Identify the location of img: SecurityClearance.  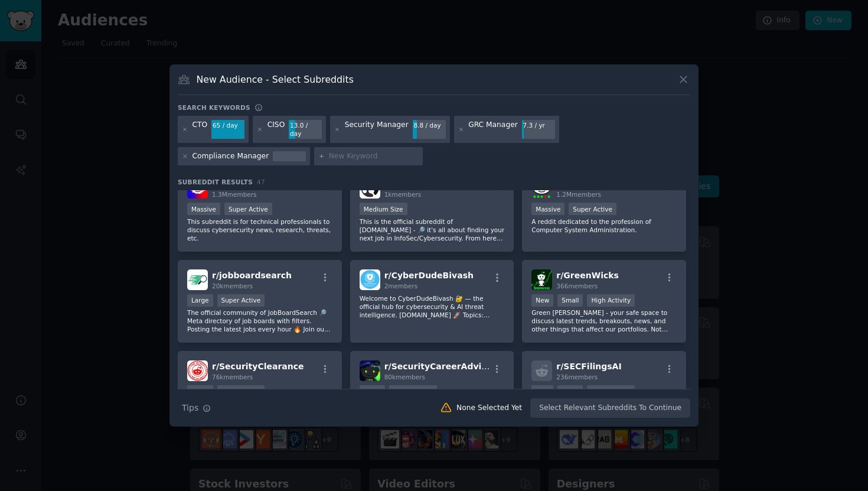
(197, 370).